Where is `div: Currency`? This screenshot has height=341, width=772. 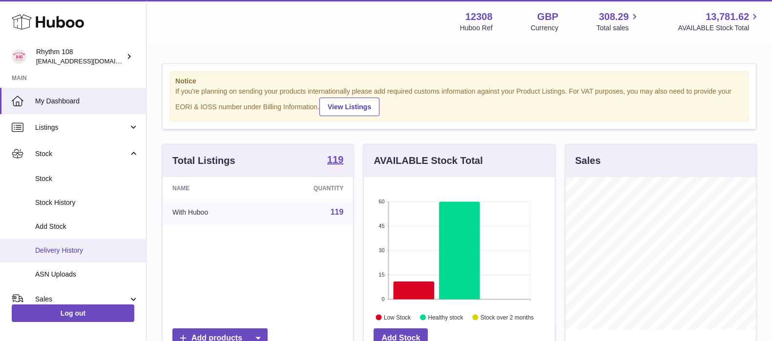 div: Currency is located at coordinates (544, 28).